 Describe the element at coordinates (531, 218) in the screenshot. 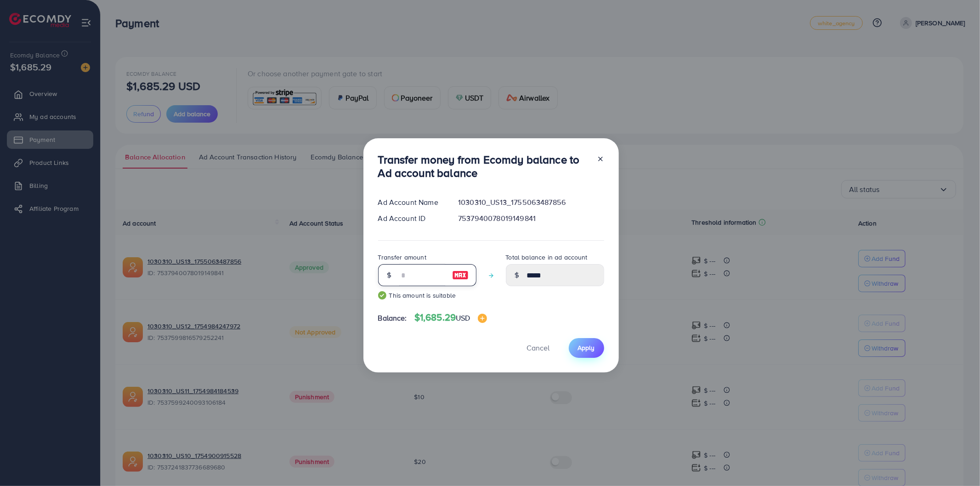

I see `div: 7537940078019149841` at that location.